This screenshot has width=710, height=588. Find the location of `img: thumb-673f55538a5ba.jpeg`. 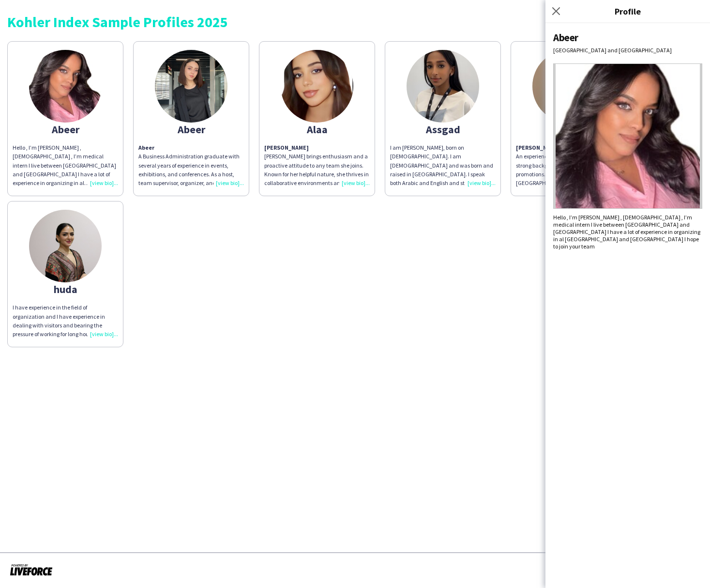

img: thumb-673f55538a5ba.jpeg is located at coordinates (317, 86).